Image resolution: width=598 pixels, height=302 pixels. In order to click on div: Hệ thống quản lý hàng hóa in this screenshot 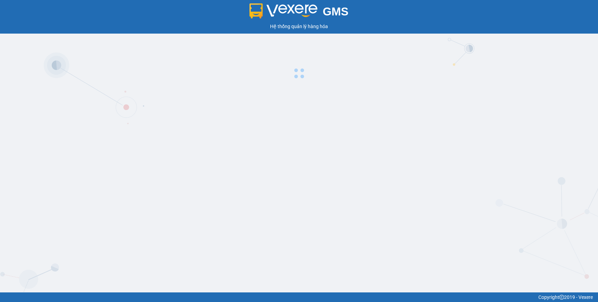, I will do `click(299, 26)`.